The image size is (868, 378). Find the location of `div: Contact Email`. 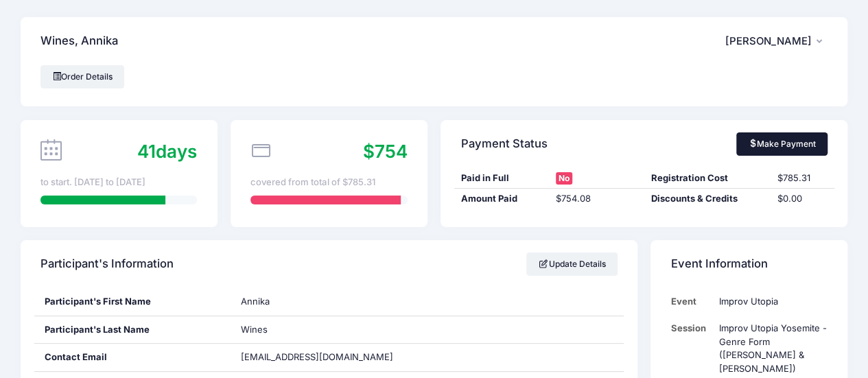

div: Contact Email is located at coordinates (133, 358).